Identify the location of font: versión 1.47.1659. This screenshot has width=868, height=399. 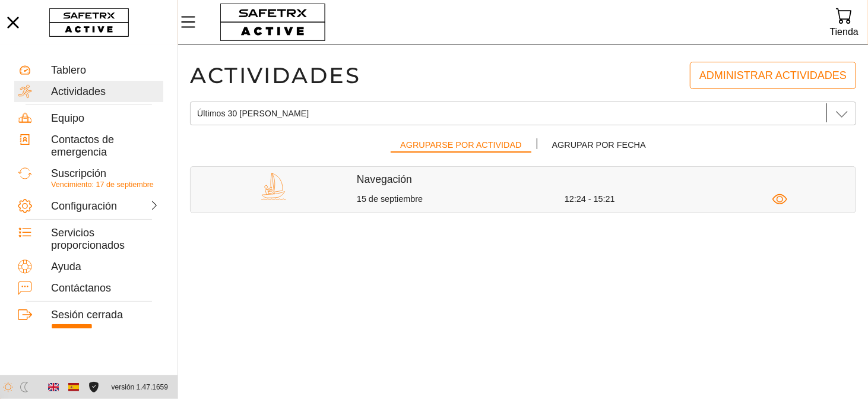
(140, 387).